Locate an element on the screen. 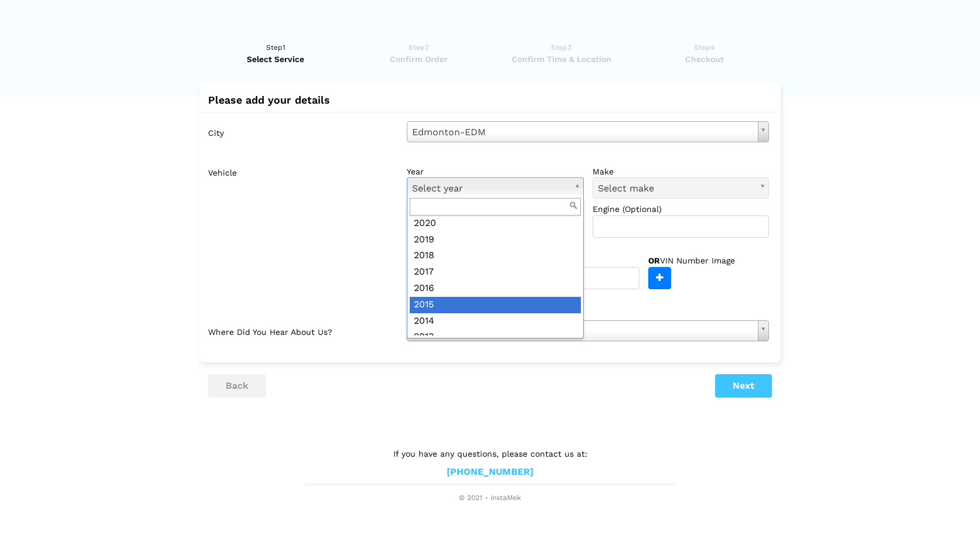 The image size is (980, 541). div: 2014 is located at coordinates (495, 321).